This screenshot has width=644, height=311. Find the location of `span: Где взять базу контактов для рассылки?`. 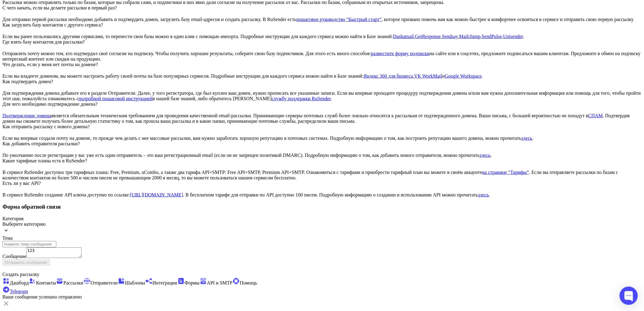

span: Где взять базу контактов для рассылки? is located at coordinates (44, 42).